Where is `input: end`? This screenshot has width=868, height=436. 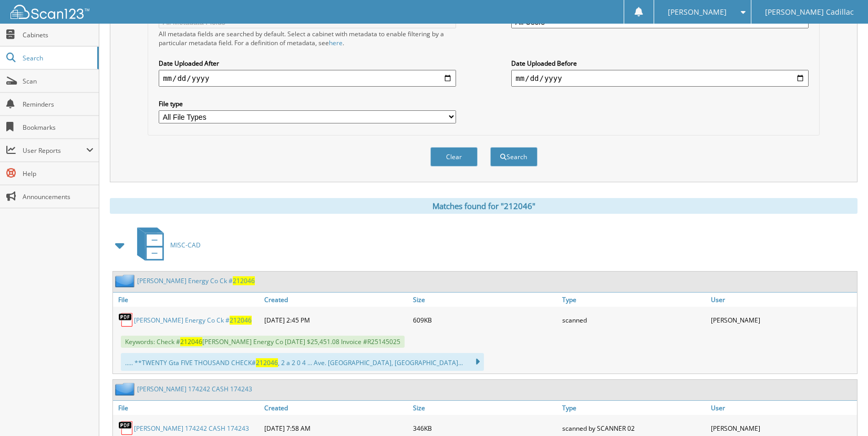 input: end is located at coordinates (660, 78).